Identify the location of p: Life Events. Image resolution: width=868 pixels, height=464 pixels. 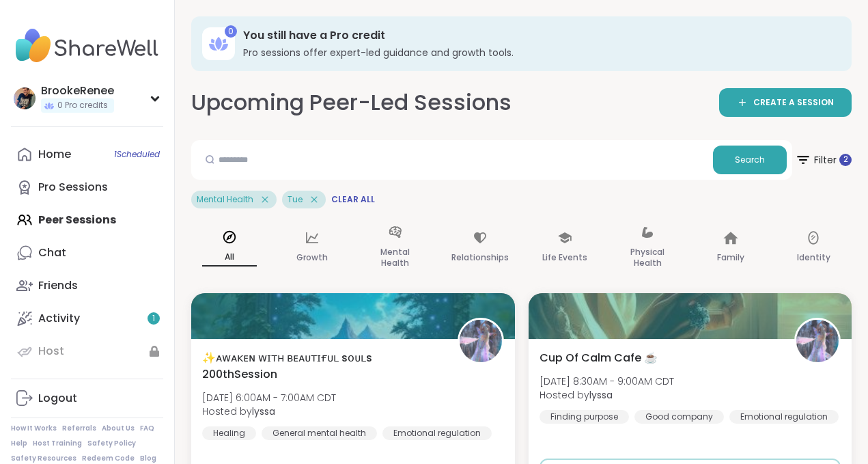
(565, 258).